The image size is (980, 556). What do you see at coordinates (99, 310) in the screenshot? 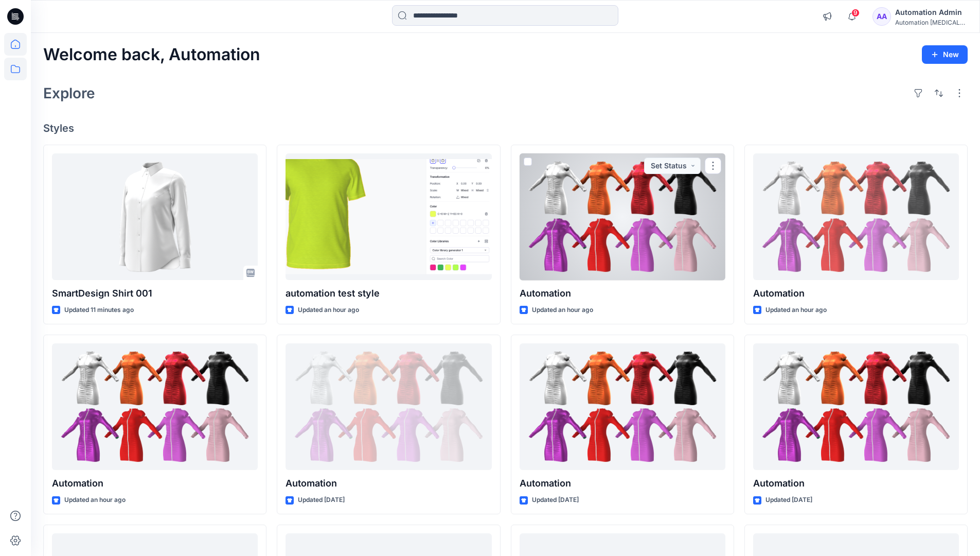
I see `p: Updated 11 minutes ago` at bounding box center [99, 310].